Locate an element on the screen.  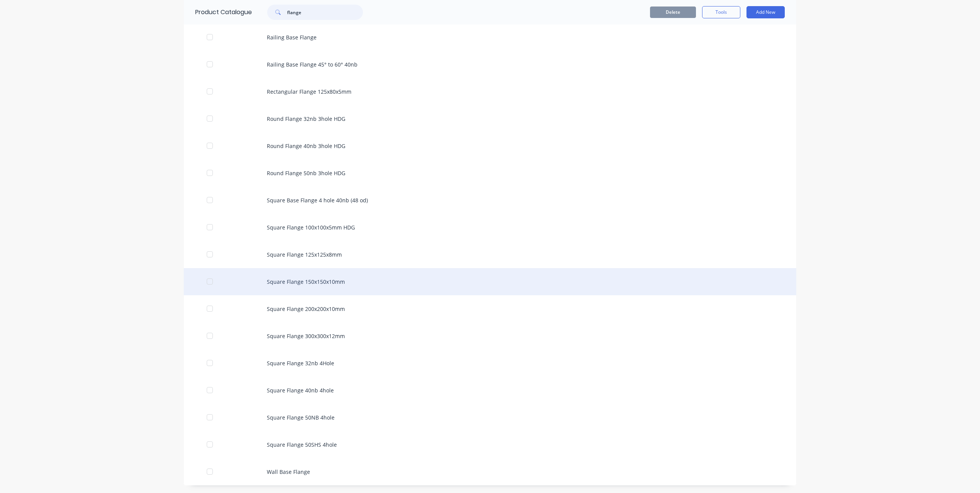
div: Square Flange 50NB 4hole is located at coordinates (490, 417).